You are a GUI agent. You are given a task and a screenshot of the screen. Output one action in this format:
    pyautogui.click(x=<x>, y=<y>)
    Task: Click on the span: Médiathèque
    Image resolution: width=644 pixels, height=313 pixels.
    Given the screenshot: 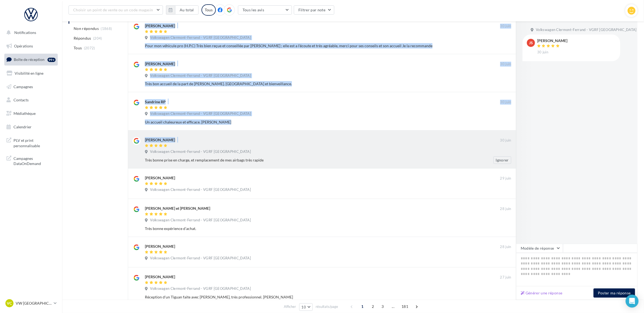 What is the action you would take?
    pyautogui.click(x=25, y=113)
    